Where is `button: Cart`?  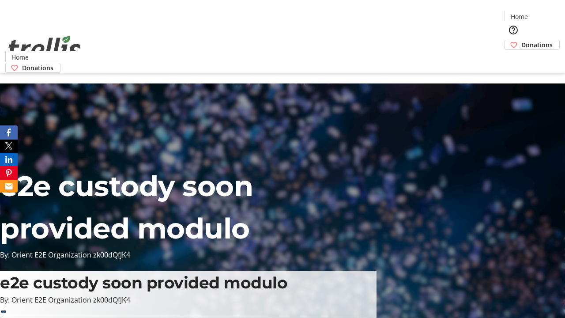
button: Cart is located at coordinates (513, 59).